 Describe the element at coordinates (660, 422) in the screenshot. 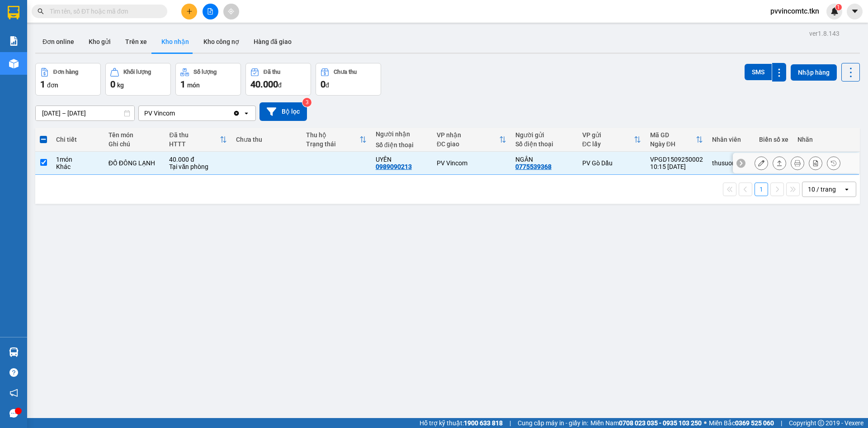

I see `strong: 0708 023 035 - 0935 103 250` at that location.